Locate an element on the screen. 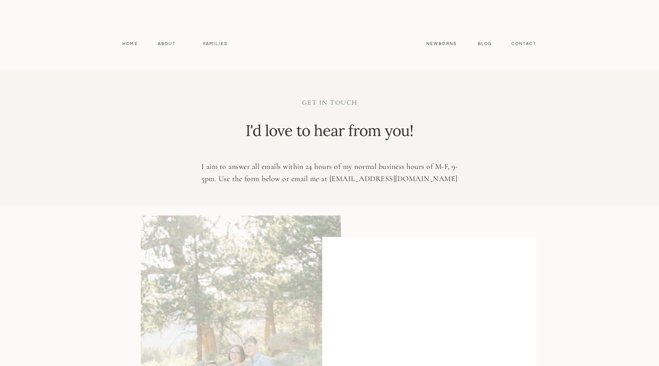  a: About is located at coordinates (167, 44).